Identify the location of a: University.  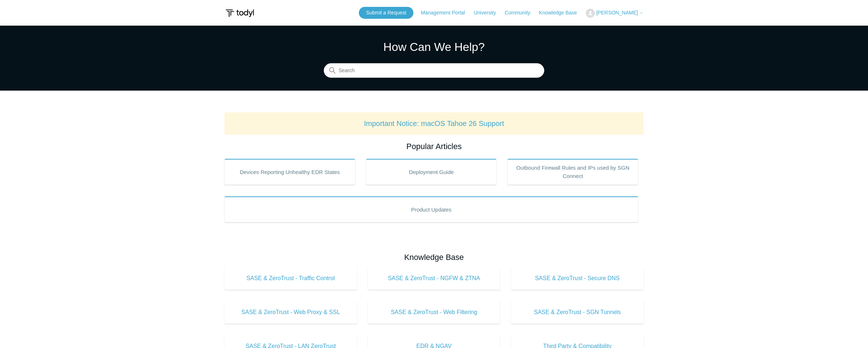
(488, 13).